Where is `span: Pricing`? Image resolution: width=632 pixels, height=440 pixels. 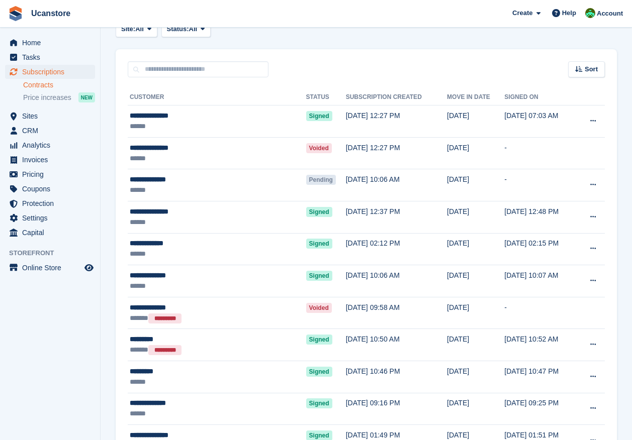
span: Pricing is located at coordinates (52, 174).